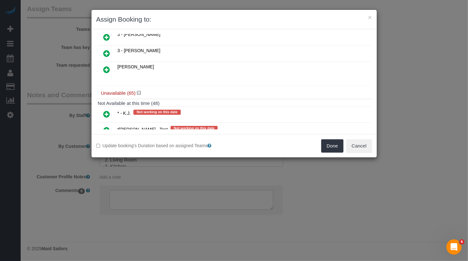  I want to click on h4: Unavailable (65), so click(234, 93).